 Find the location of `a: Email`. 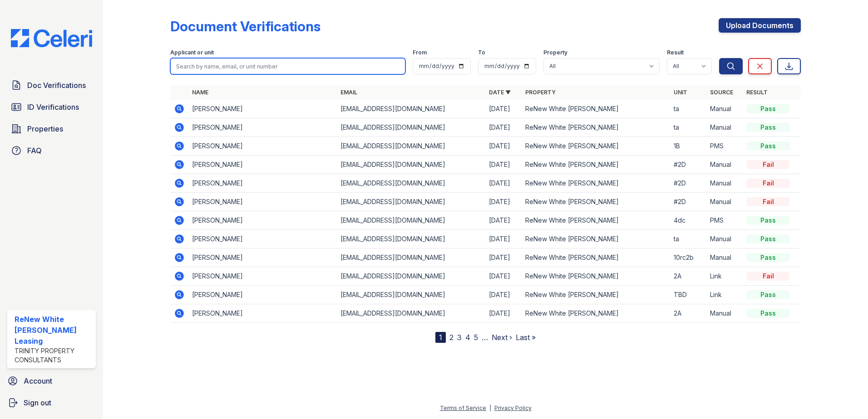

a: Email is located at coordinates (348, 92).